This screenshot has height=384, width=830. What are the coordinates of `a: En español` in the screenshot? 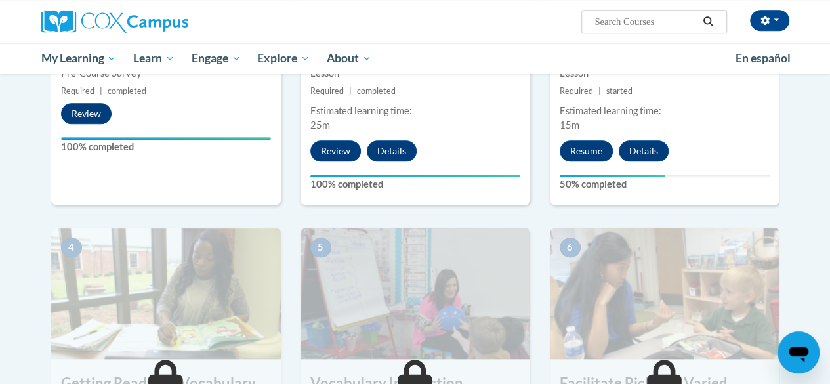 It's located at (763, 58).